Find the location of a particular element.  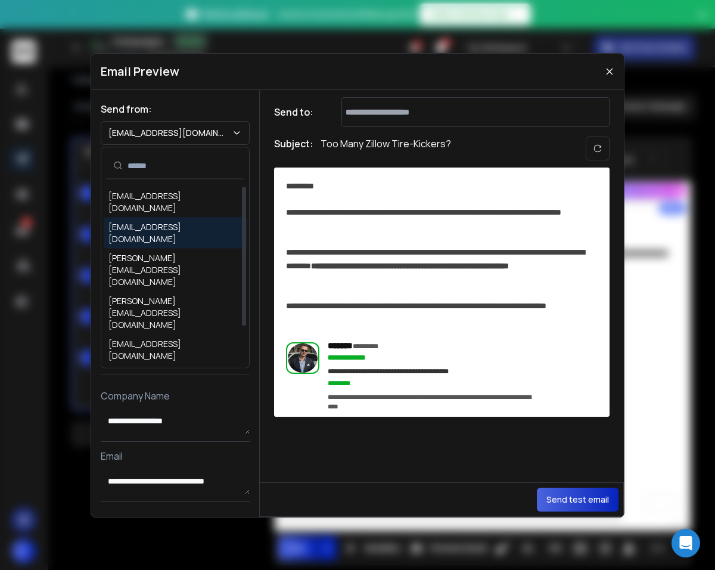

h1: Send from: is located at coordinates (175, 109).